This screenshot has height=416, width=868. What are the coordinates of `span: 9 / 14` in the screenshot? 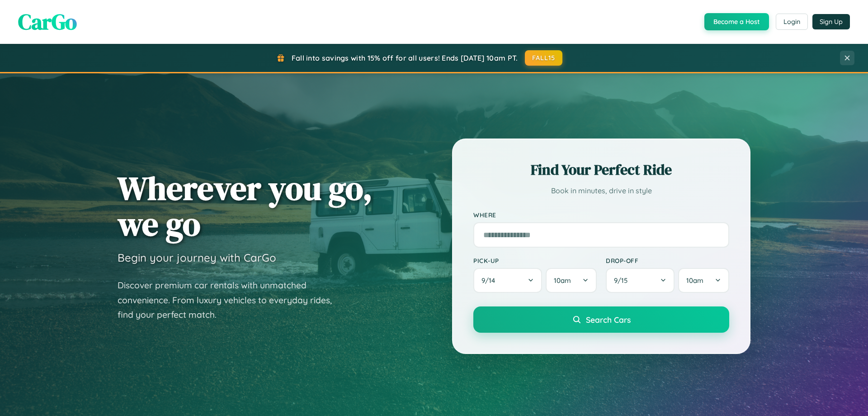 It's located at (490, 280).